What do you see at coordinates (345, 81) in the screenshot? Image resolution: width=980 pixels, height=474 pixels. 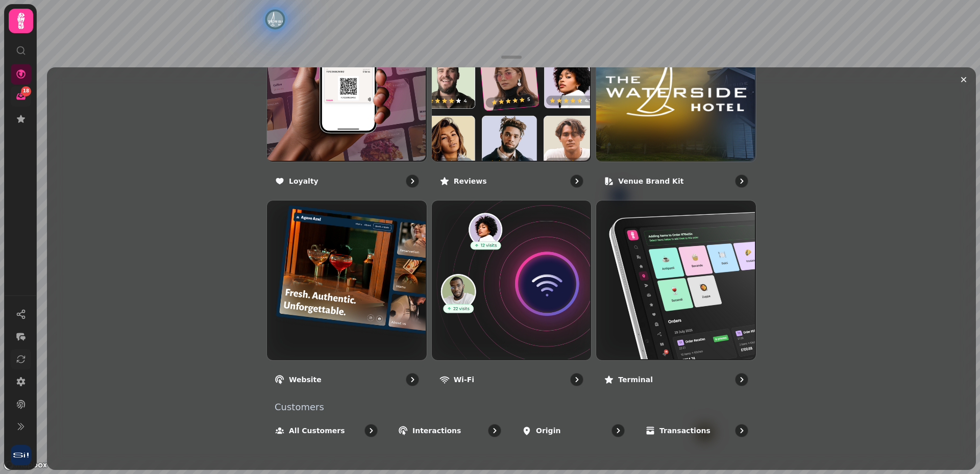 I see `img: Loyalty` at bounding box center [345, 81].